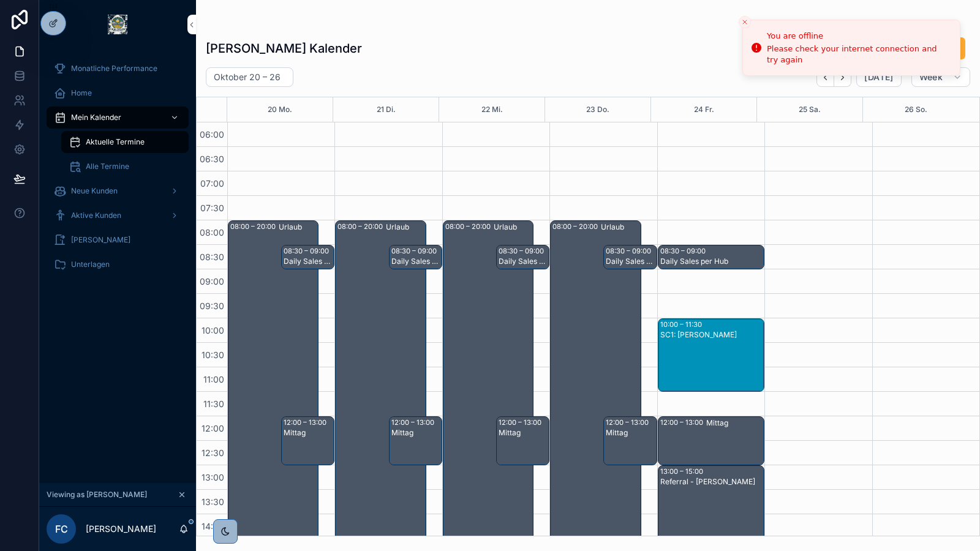 This screenshot has width=980, height=551. What do you see at coordinates (858, 55) in the screenshot?
I see `div: Please check your internet connection and try again` at bounding box center [858, 55].